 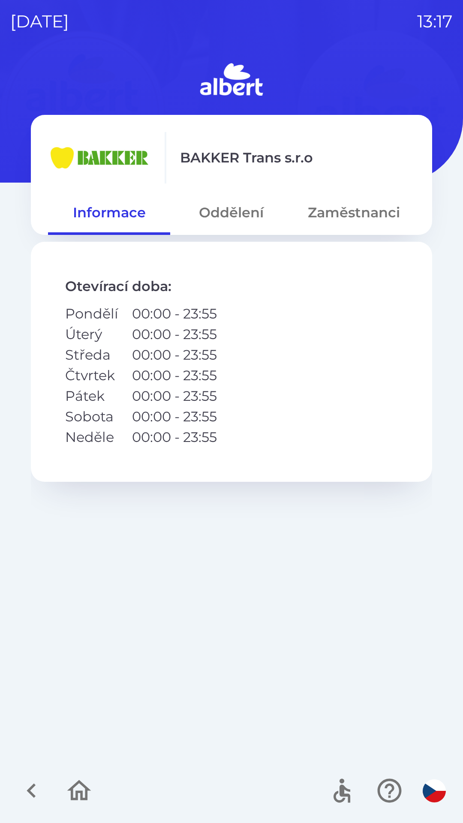 I want to click on p: 13:17, so click(x=435, y=21).